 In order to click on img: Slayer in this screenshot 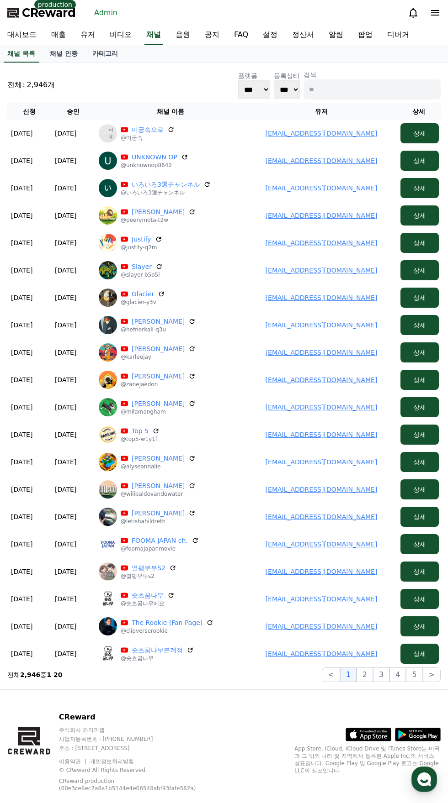, I will do `click(108, 270)`.